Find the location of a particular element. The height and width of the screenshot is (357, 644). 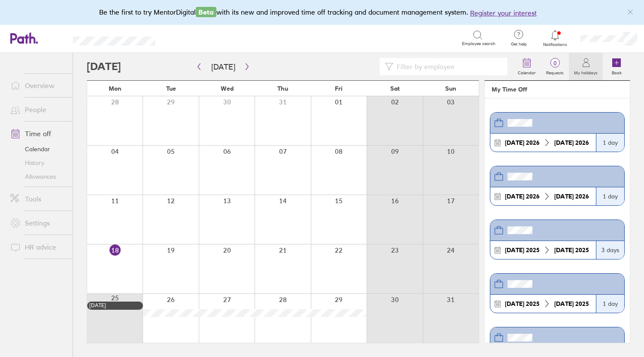

a: History is located at coordinates (38, 162).